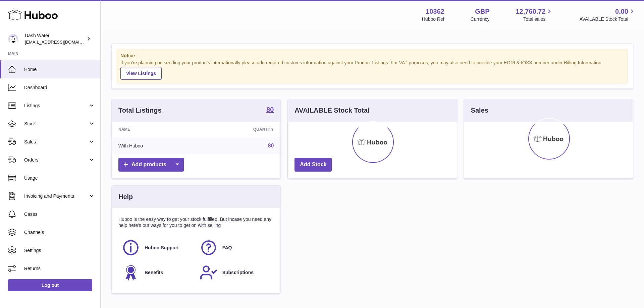  I want to click on span: 0.00, so click(622, 12).